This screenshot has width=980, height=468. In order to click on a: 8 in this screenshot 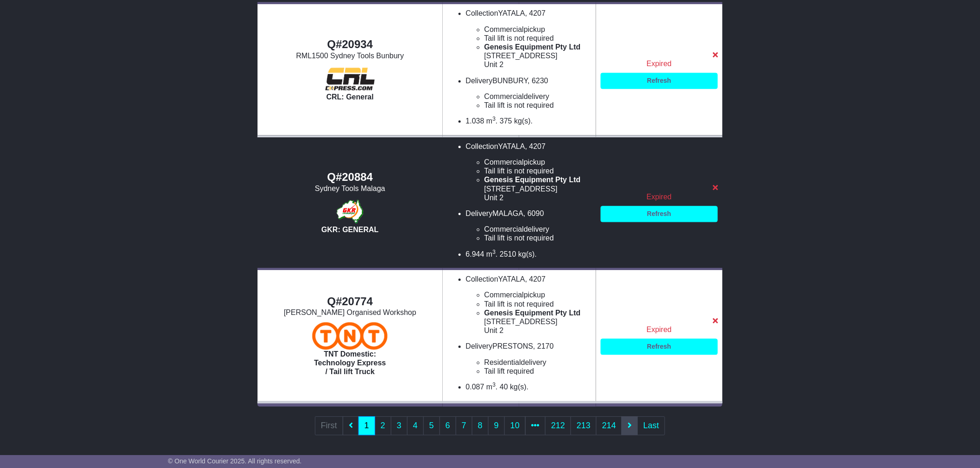, I will do `click(480, 426)`.